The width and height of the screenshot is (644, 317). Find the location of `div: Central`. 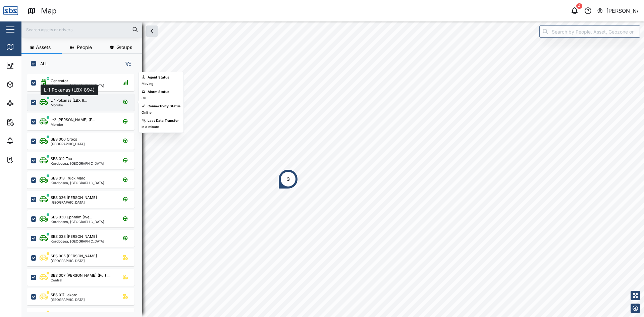

div: Central is located at coordinates (80, 280).